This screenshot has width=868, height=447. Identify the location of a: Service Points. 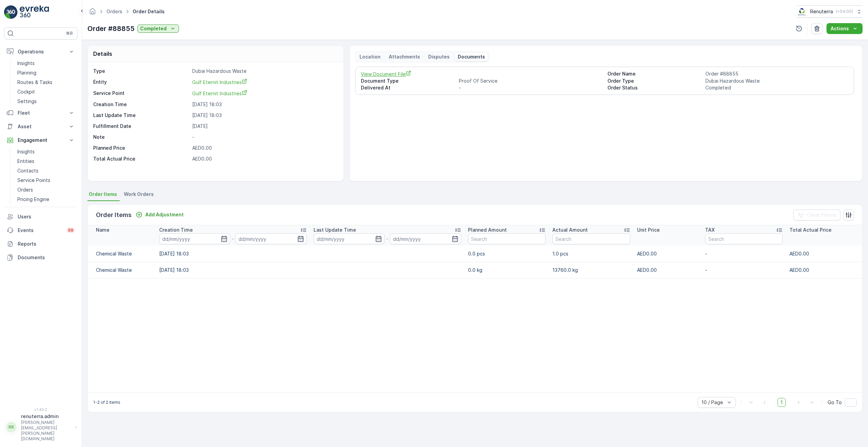
(46, 181).